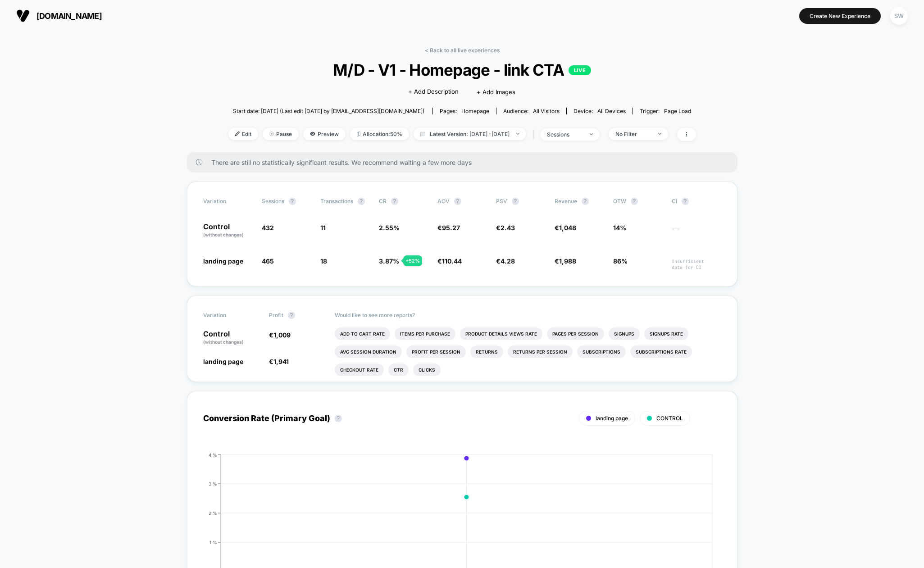 This screenshot has width=924, height=568. Describe the element at coordinates (670, 418) in the screenshot. I see `span: CONTROL` at that location.